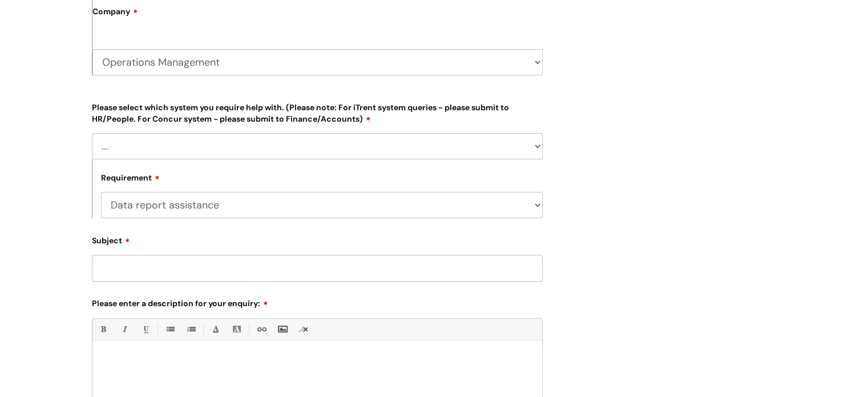 This screenshot has height=397, width=868. I want to click on label: Please enter a description for your enquiry:, so click(317, 301).